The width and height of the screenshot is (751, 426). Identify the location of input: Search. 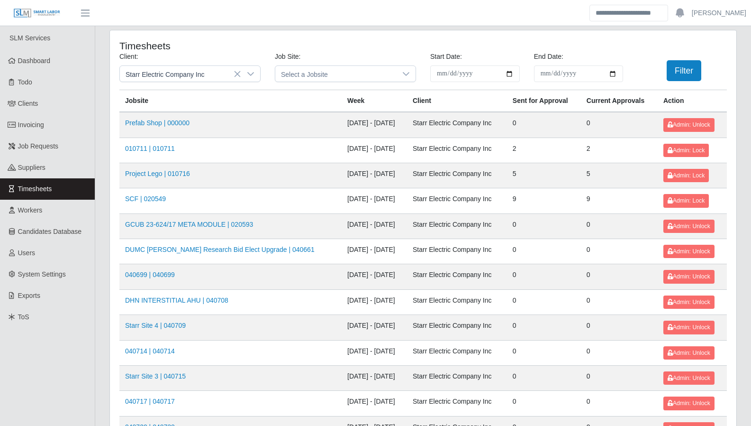
(629, 13).